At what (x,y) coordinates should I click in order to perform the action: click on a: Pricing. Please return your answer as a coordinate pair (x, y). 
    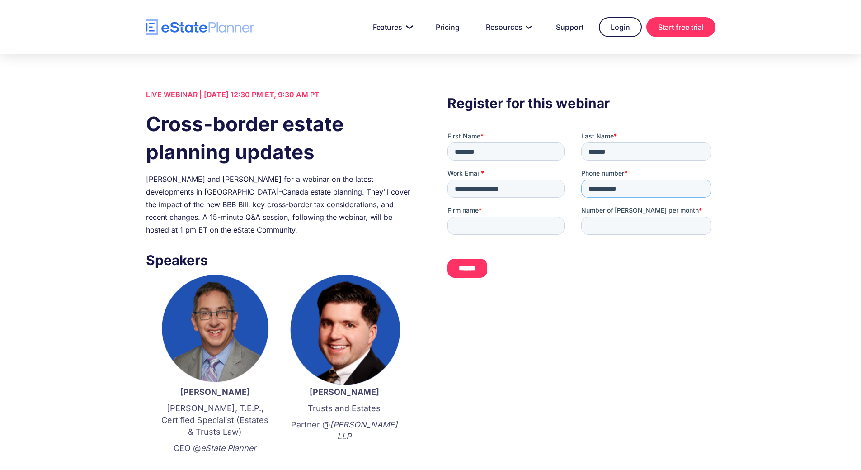
    Looking at the image, I should click on (448, 27).